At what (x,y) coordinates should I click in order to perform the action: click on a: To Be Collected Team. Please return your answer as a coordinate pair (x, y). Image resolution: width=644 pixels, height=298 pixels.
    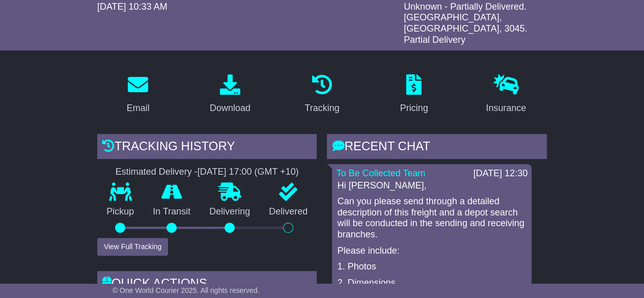
    Looking at the image, I should click on (380, 173).